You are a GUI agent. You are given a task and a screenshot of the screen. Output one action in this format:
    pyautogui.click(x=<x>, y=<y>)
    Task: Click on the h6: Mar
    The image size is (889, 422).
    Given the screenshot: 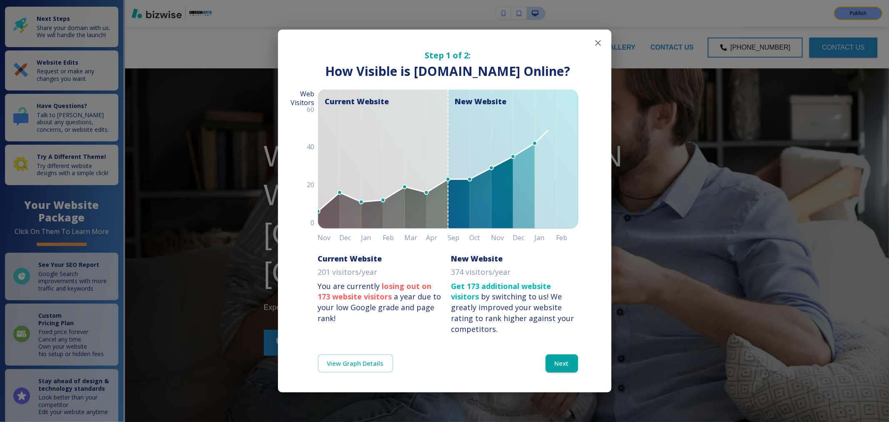 What is the action you would take?
    pyautogui.click(x=416, y=238)
    